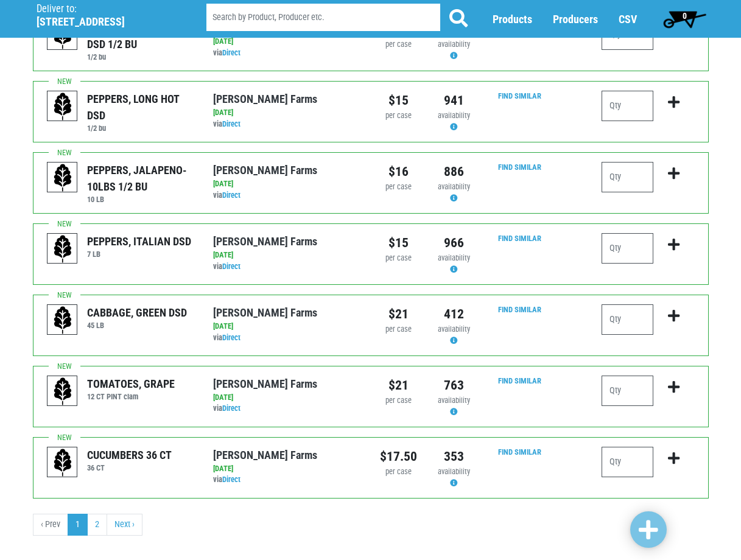 This screenshot has height=560, width=741. Describe the element at coordinates (106, 9) in the screenshot. I see `p: Deliver to:` at that location.